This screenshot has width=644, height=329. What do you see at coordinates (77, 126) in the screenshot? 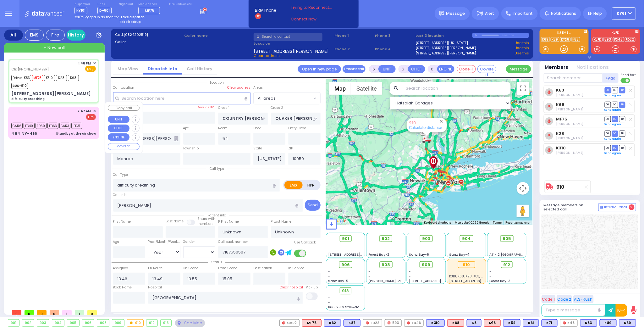
I see `span: FD31` at bounding box center [77, 126].